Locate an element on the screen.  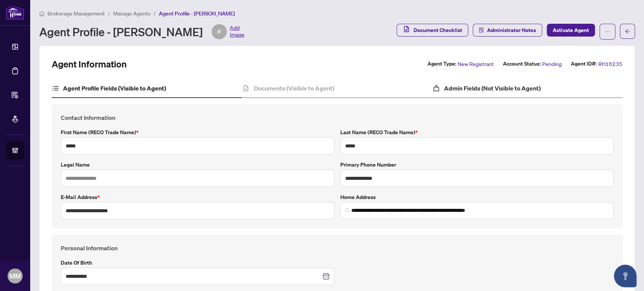
label: Account Status: is located at coordinates (522, 64).